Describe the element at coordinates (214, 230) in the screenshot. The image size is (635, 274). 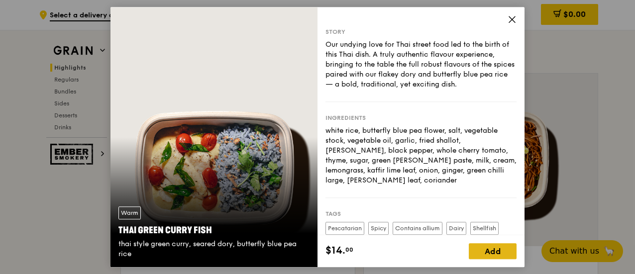
I see `div: Thai Green Curry Fish` at that location.